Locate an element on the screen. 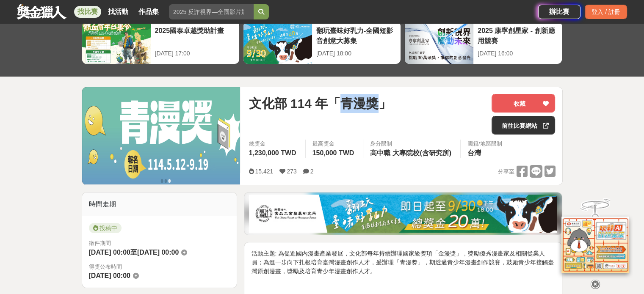 The width and height of the screenshot is (644, 294). span: 得獎公布時間 is located at coordinates (160, 267).